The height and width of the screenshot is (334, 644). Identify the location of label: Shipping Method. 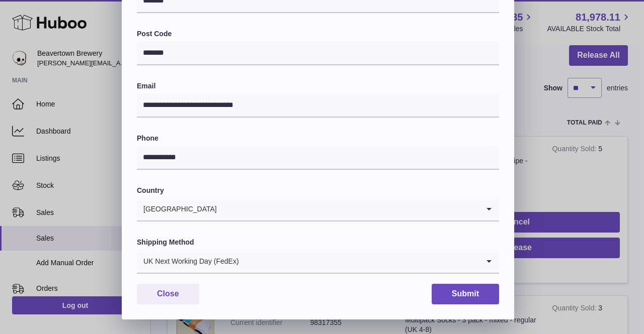
(318, 242).